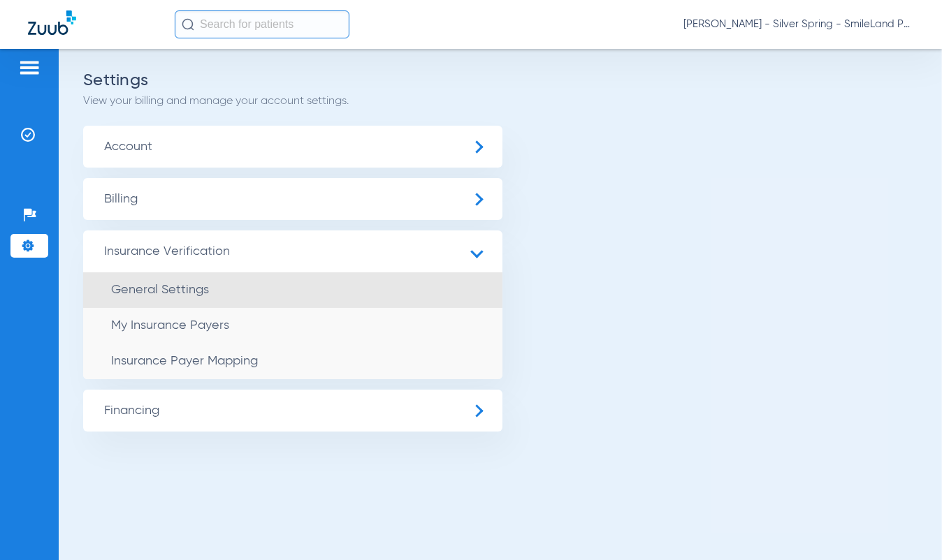 This screenshot has height=560, width=942. I want to click on h2: Settings, so click(501, 81).